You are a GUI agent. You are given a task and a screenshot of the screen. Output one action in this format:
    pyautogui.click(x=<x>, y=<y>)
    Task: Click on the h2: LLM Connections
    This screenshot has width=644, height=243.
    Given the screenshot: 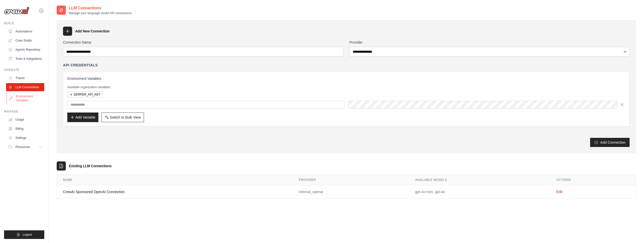 What is the action you would take?
    pyautogui.click(x=100, y=8)
    